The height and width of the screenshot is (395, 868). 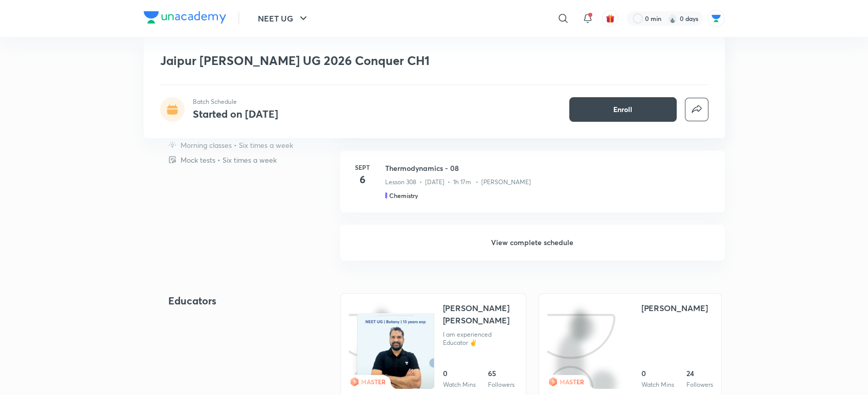 I want to click on div: 65, so click(x=502, y=374).